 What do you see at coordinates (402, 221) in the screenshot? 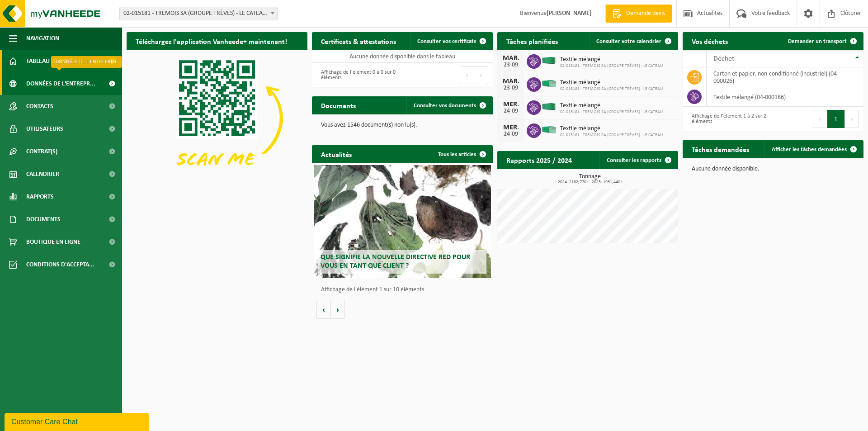
I see `a: Que signifie la nouvelle directive RED pour vous en tant que client ?` at bounding box center [402, 221].